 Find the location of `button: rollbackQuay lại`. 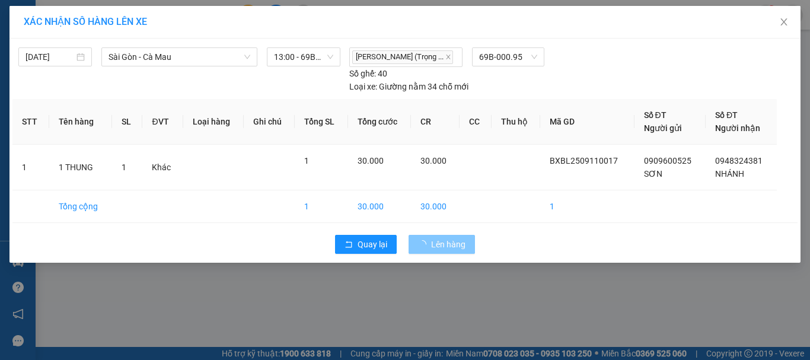

button: rollbackQuay lại is located at coordinates (366, 244).